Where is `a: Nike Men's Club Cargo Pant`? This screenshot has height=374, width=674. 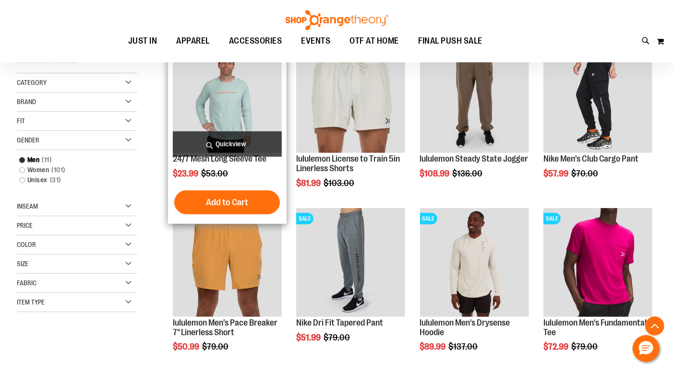
a: Nike Men's Club Cargo Pant is located at coordinates (591, 159).